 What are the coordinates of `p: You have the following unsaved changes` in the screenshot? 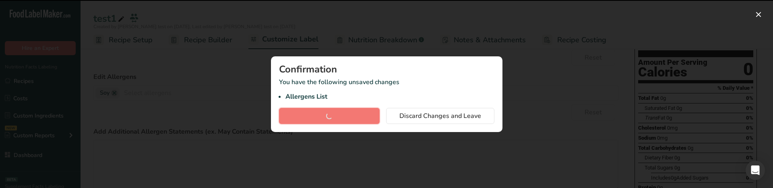 It's located at (386, 89).